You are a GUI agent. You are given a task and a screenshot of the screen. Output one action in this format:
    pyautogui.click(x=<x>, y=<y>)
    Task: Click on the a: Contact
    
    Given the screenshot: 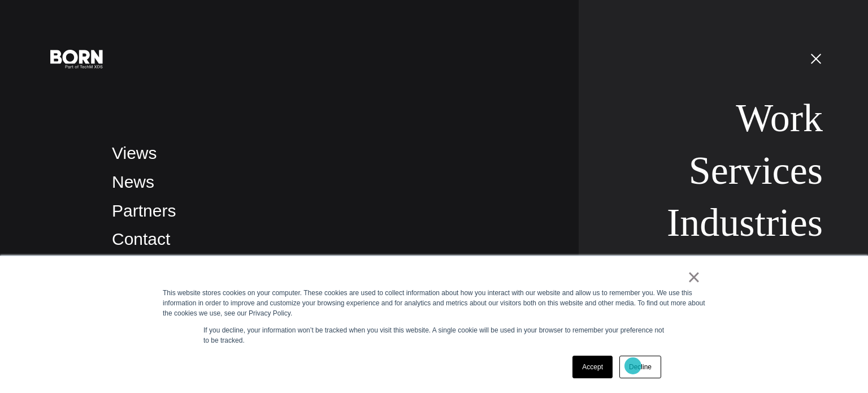 What is the action you would take?
    pyautogui.click(x=141, y=239)
    